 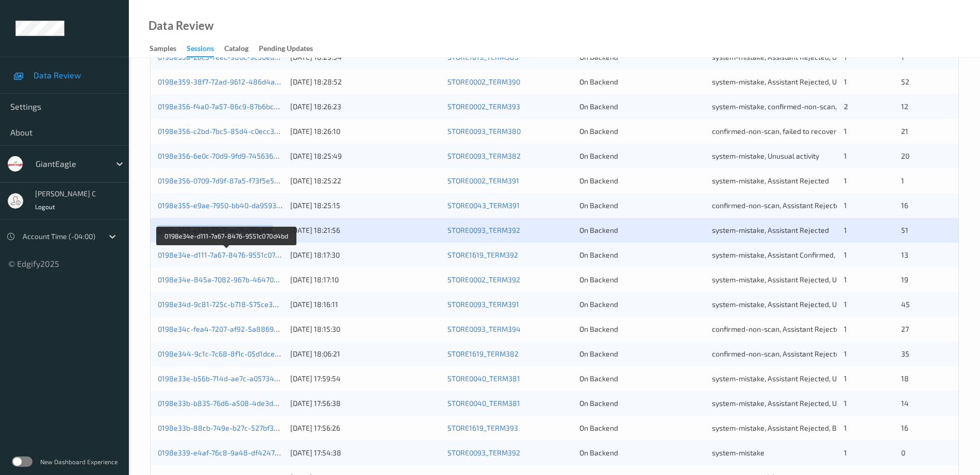 I want to click on span: system-mistake, Assistant Rejected, so click(x=770, y=230).